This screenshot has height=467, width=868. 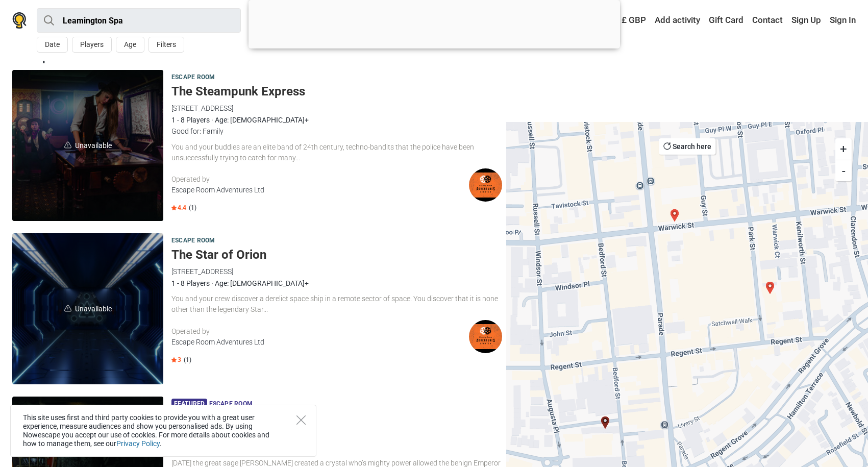 What do you see at coordinates (726, 20) in the screenshot?
I see `a: Gift Card` at bounding box center [726, 20].